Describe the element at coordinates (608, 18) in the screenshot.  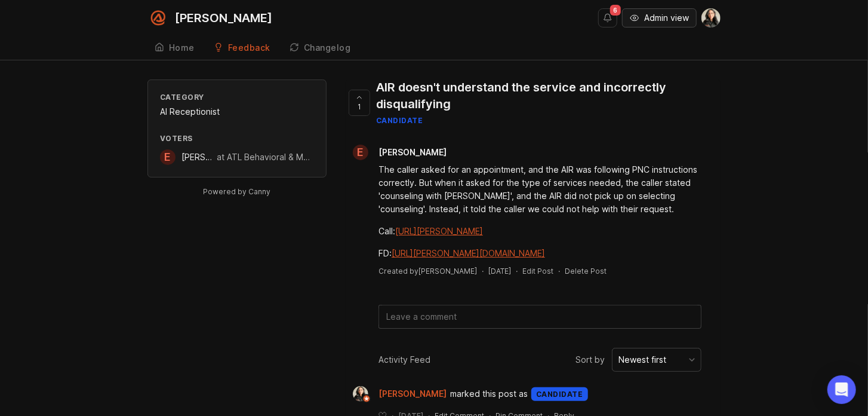
I see `button: Notifications` at that location.